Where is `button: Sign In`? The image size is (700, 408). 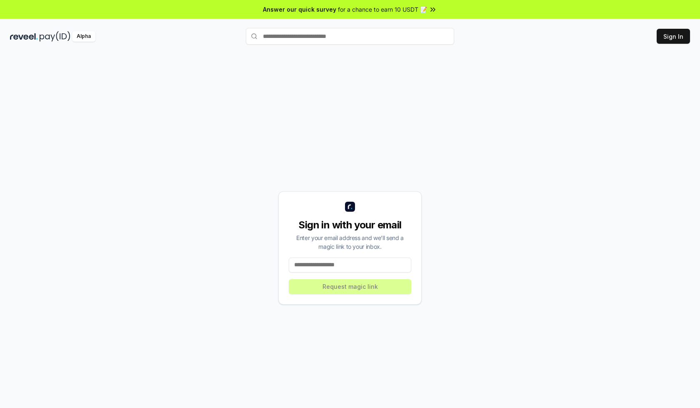
button: Sign In is located at coordinates (673, 36).